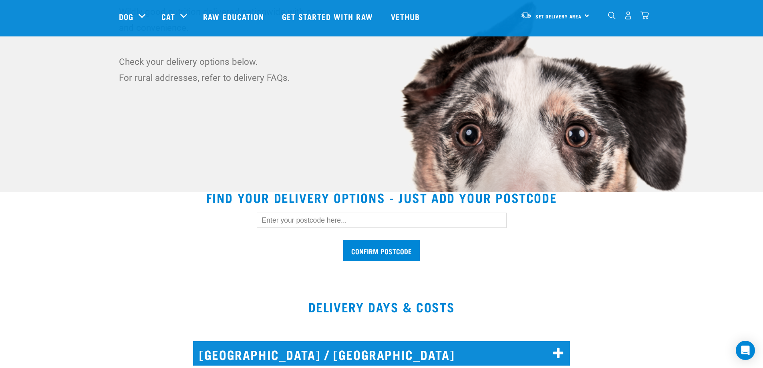  What do you see at coordinates (745, 350) in the screenshot?
I see `div: Open Intercom Messenger` at bounding box center [745, 350].